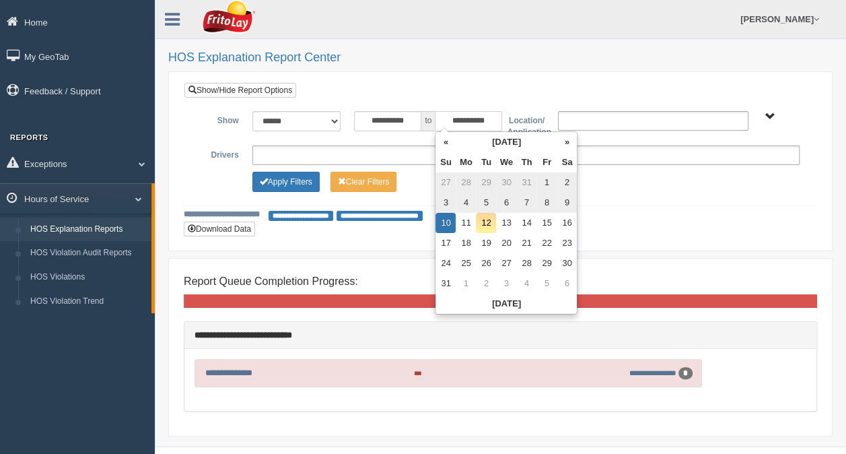 This screenshot has width=846, height=454. I want to click on td: 16, so click(567, 223).